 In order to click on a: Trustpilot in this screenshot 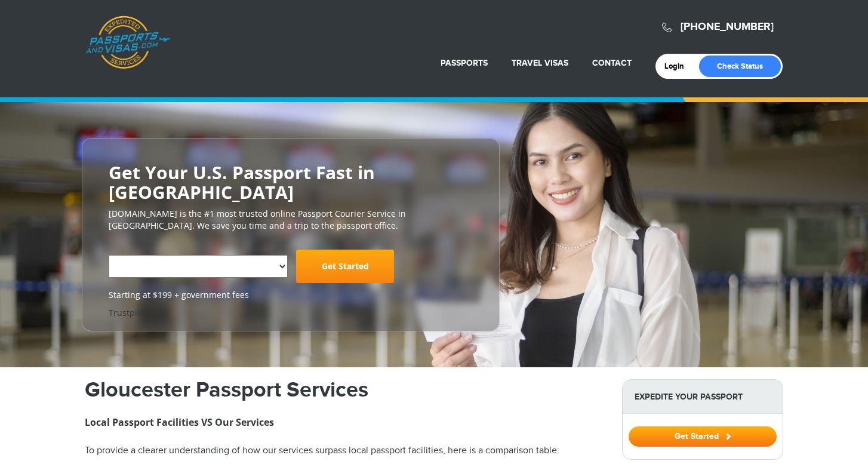, I will do `click(128, 313)`.